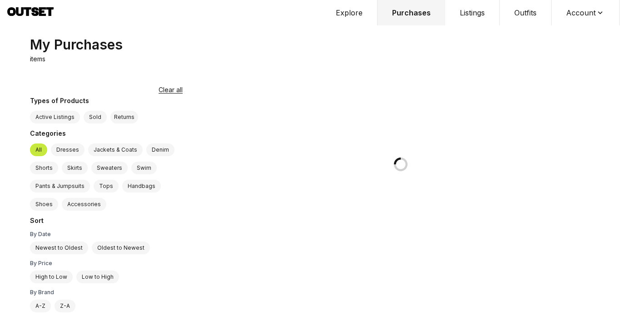  I want to click on label: Shoes, so click(44, 204).